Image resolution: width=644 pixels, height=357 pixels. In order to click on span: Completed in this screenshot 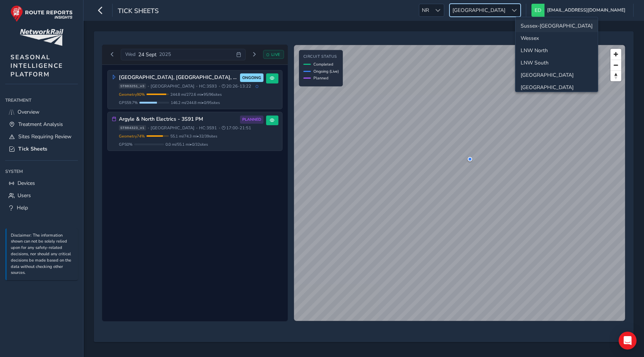, I will do `click(323, 64)`.